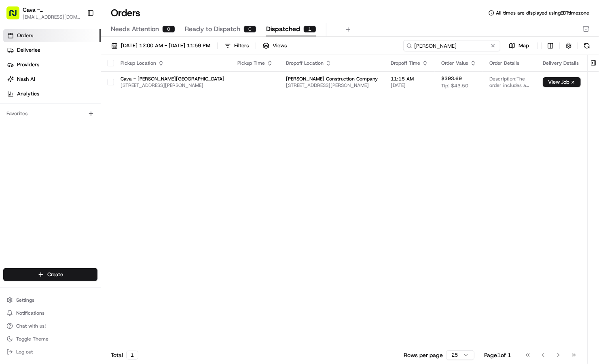 The image size is (599, 364). I want to click on span: API Documentation, so click(103, 185).